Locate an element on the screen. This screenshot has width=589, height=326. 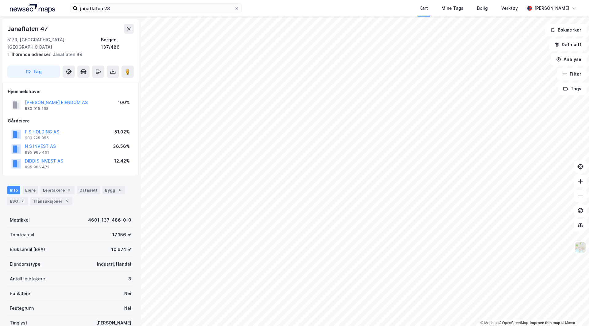
div: 5 is located at coordinates (67, 201).